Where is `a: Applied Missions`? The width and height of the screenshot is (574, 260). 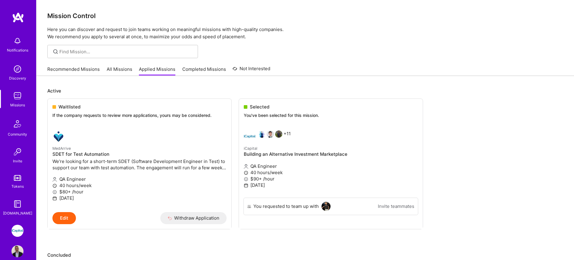 a: Applied Missions is located at coordinates (157, 71).